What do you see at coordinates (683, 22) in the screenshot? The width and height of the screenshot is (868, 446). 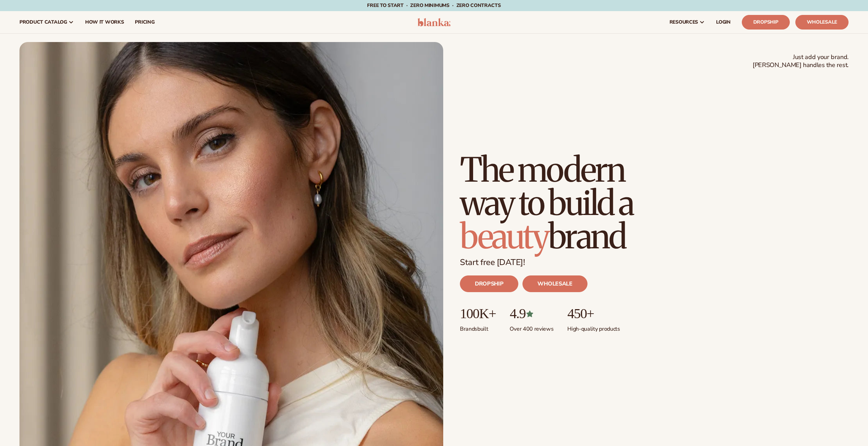 I see `span: resources` at bounding box center [683, 22].